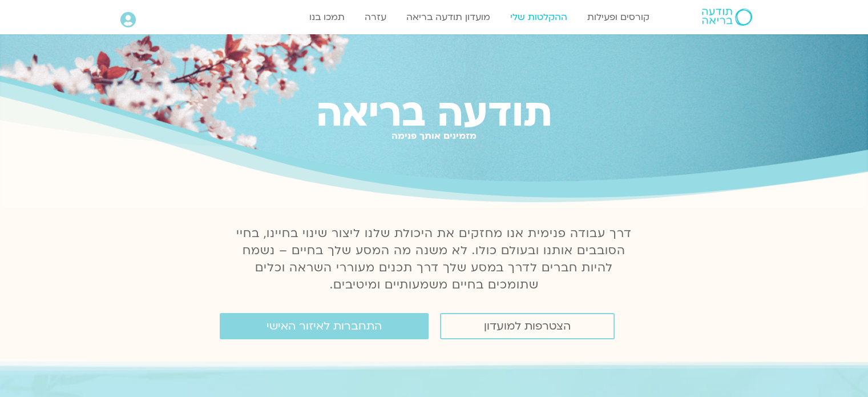 This screenshot has height=397, width=868. What do you see at coordinates (448, 17) in the screenshot?
I see `a: מועדון תודעה בריאה` at bounding box center [448, 17].